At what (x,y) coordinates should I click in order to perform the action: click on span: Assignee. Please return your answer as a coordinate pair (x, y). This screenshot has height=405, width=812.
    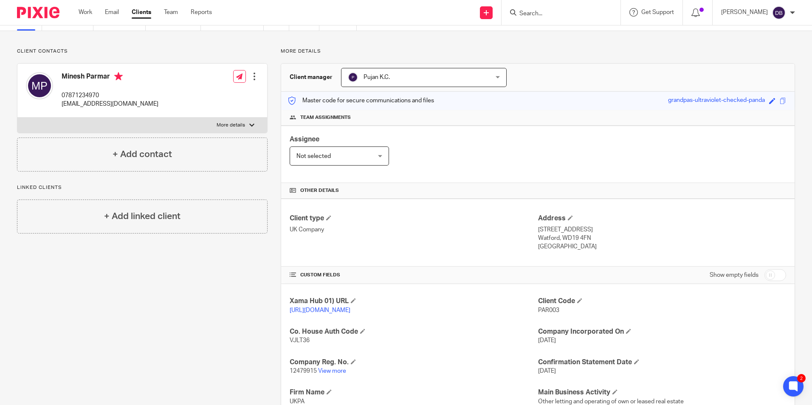
    Looking at the image, I should click on (304, 139).